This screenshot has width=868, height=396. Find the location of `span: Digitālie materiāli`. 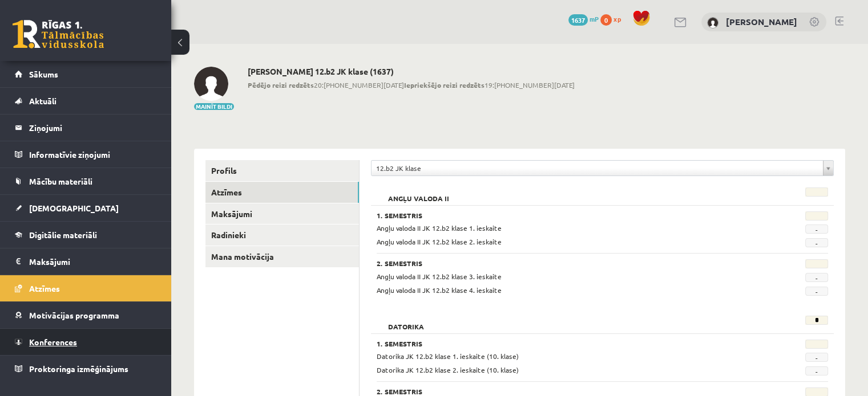

span: Digitālie materiāli is located at coordinates (63, 235).